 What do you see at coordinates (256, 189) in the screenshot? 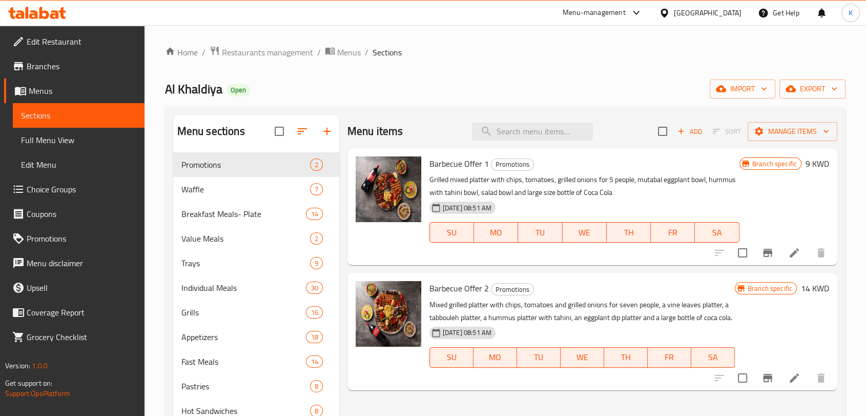
I see `div: Waffle7` at bounding box center [256, 189].